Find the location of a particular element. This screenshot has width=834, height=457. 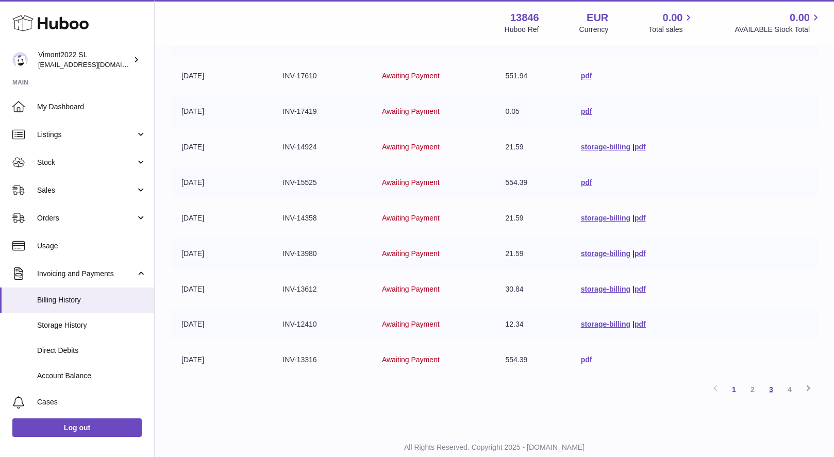

span: Stock is located at coordinates (86, 162).